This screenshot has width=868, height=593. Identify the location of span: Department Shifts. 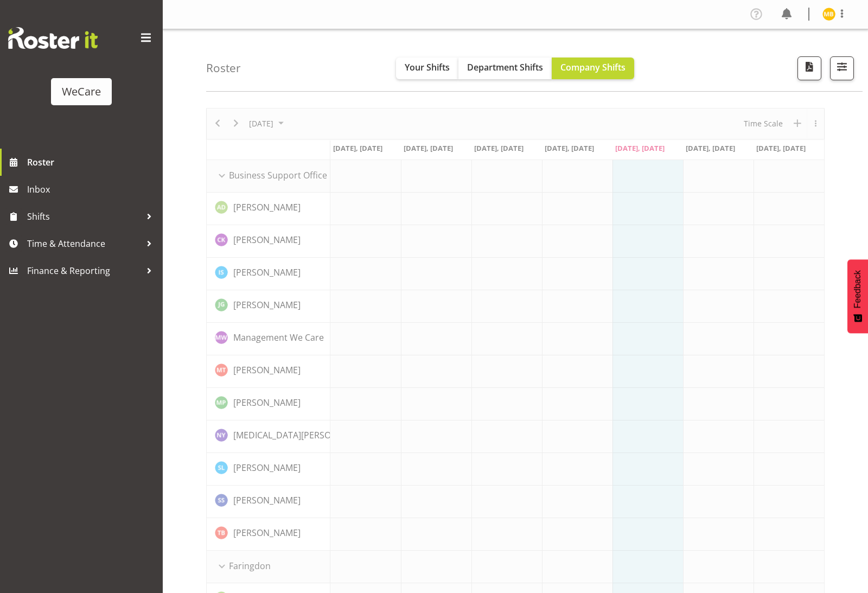
(505, 67).